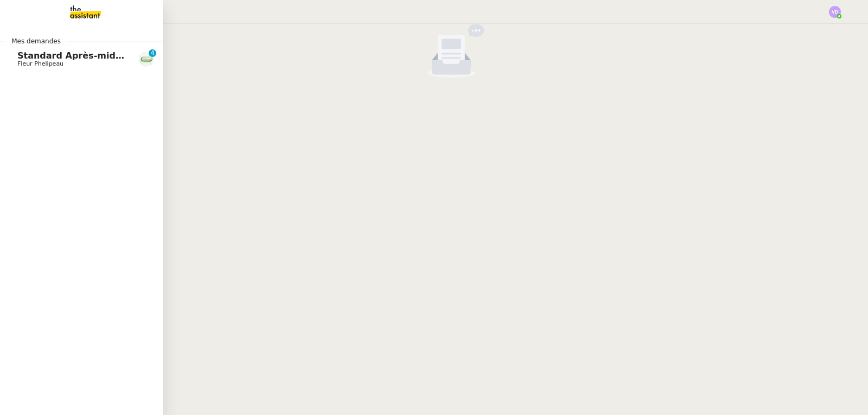  What do you see at coordinates (146, 59) in the screenshot?
I see `img: 7f9b6497-4ade-4d5b-ae17-2cbe23708554` at bounding box center [146, 59].